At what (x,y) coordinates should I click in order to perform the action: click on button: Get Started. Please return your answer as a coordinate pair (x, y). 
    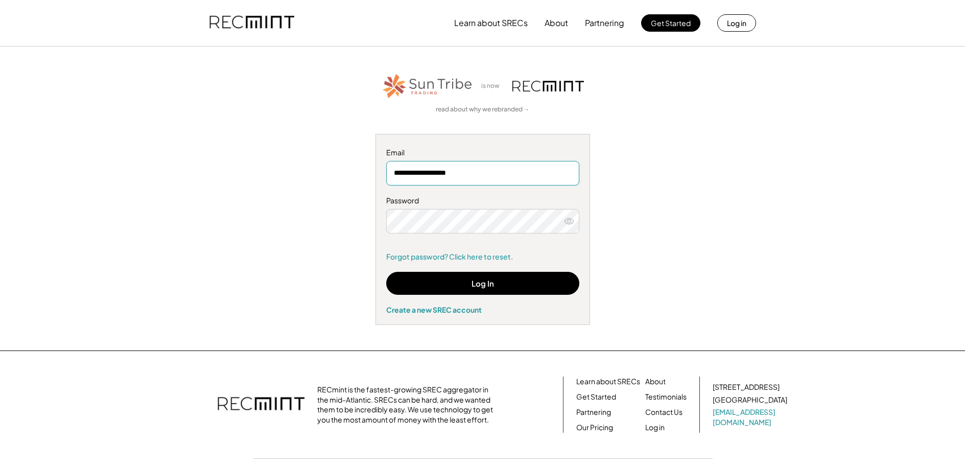
    Looking at the image, I should click on (671, 23).